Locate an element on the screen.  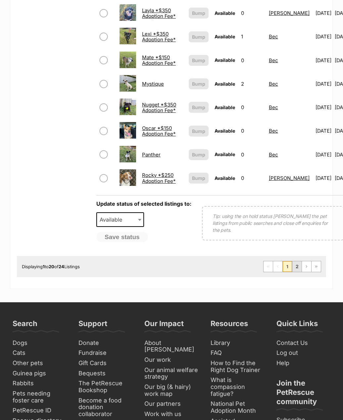
a: Dogs is located at coordinates (39, 343).